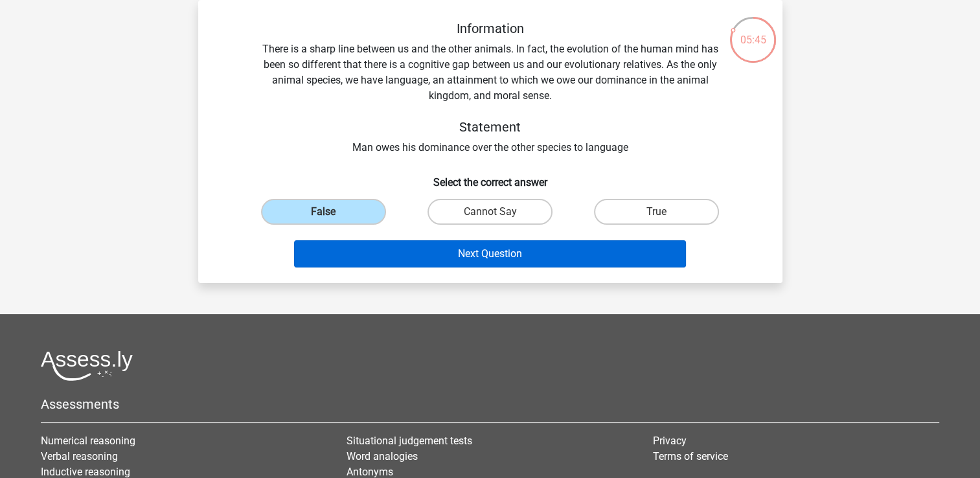 This screenshot has height=478, width=980. I want to click on img: Assessly logo, so click(87, 366).